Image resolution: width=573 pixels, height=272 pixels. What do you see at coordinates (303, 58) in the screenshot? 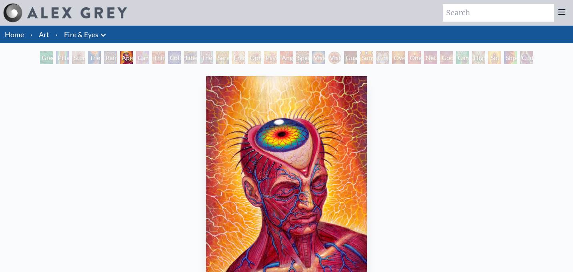
I see `div: Spectral Lotus` at bounding box center [303, 58].